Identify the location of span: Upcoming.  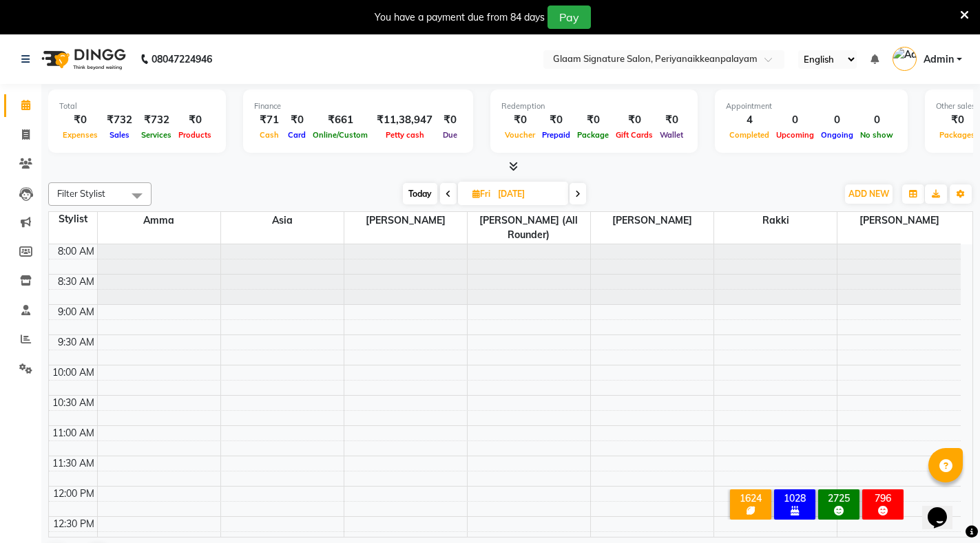
(795, 135).